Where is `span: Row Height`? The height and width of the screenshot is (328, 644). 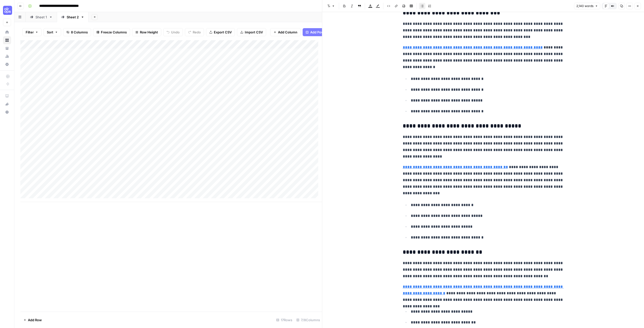 span: Row Height is located at coordinates (149, 32).